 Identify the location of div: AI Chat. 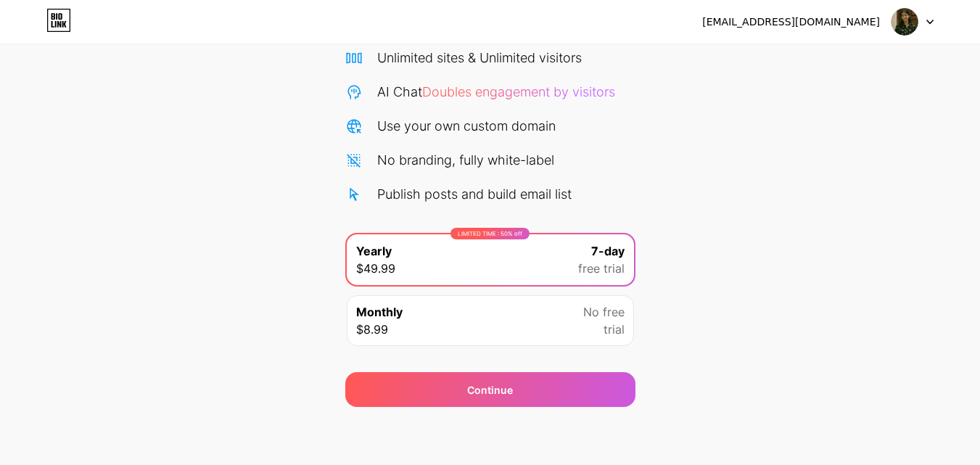
(496, 91).